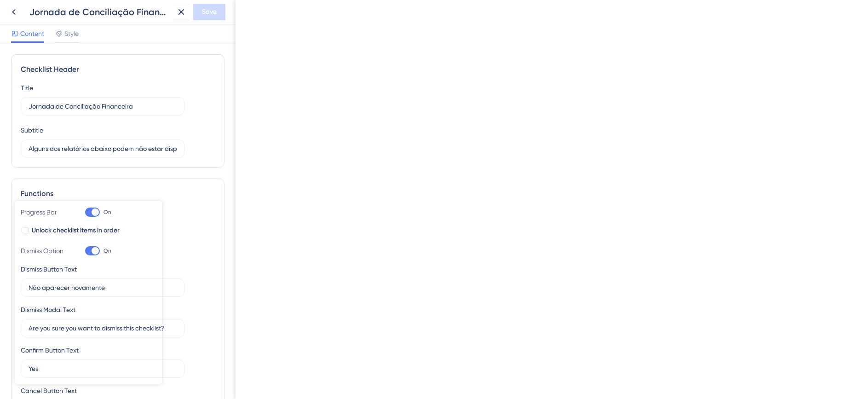 This screenshot has width=868, height=399. I want to click on div: Checklist Header, so click(118, 70).